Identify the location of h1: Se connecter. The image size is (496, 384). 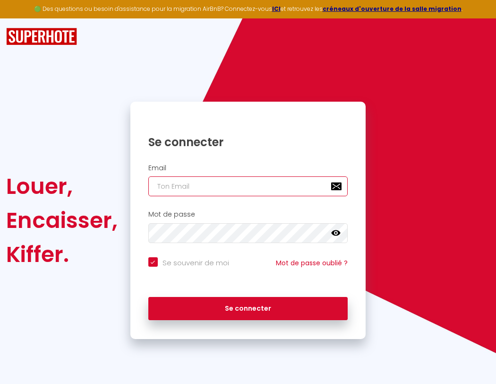
(248, 142).